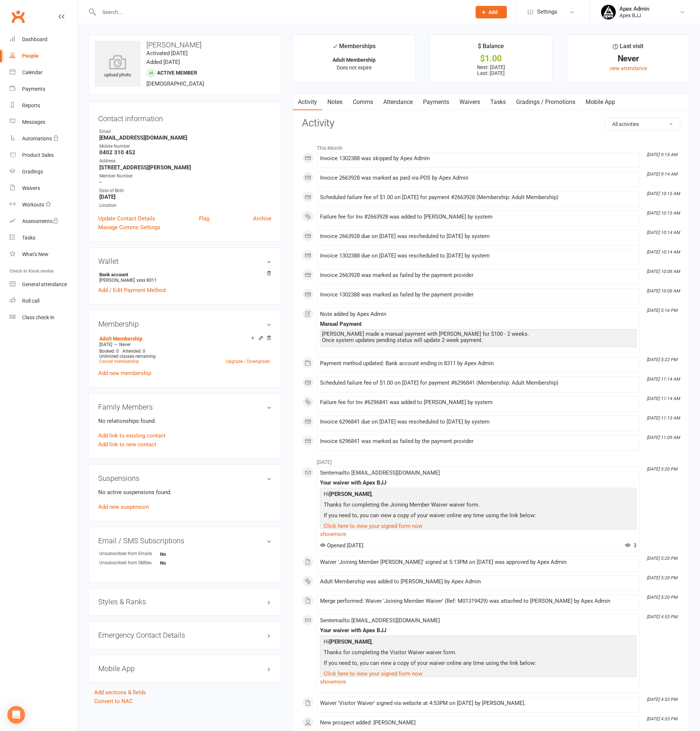 The height and width of the screenshot is (731, 700). What do you see at coordinates (132, 436) in the screenshot?
I see `a: Add link to existing contact` at bounding box center [132, 436].